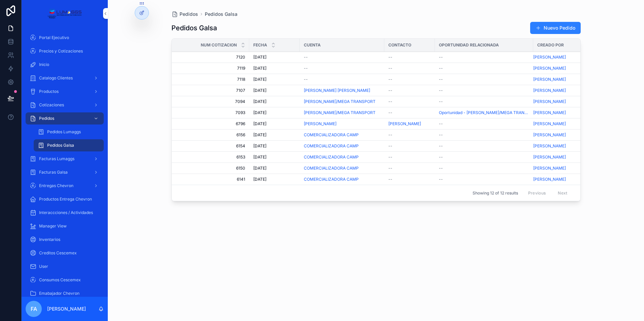 Image resolution: width=644 pixels, height=321 pixels. Describe the element at coordinates (56, 186) in the screenshot. I see `span: Entregas Chevron` at that location.